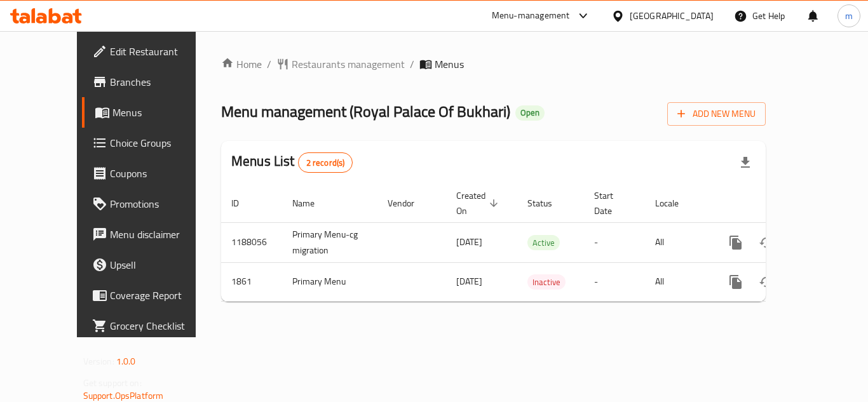 The height and width of the screenshot is (402, 868). Describe the element at coordinates (160, 295) in the screenshot. I see `span: Coverage Report` at that location.